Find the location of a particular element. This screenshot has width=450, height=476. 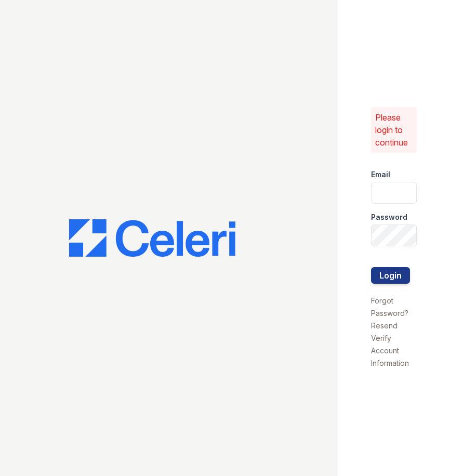

label: Email is located at coordinates (380, 175).